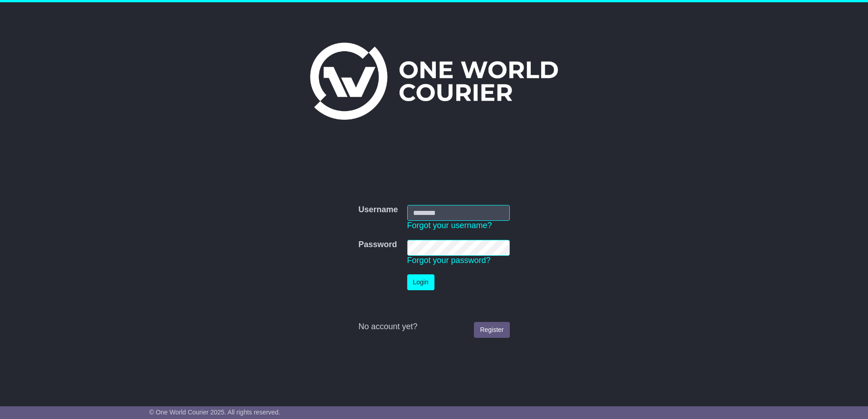 This screenshot has width=868, height=419. What do you see at coordinates (378, 210) in the screenshot?
I see `label: Username` at bounding box center [378, 210].